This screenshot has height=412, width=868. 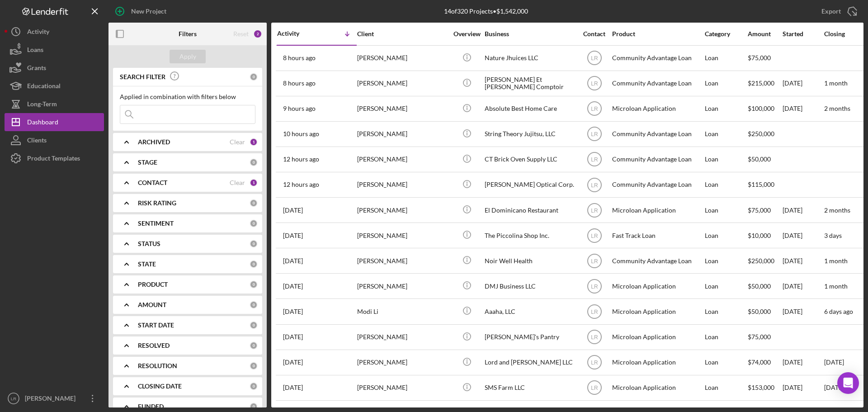 What do you see at coordinates (258, 34) in the screenshot?
I see `div: 2` at bounding box center [258, 34].